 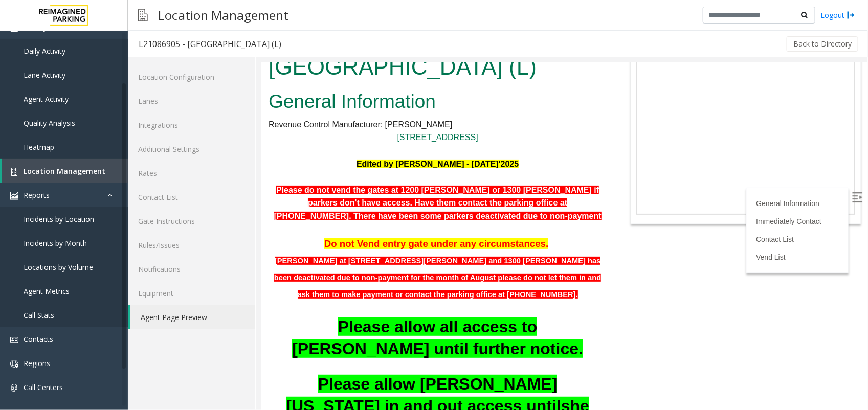 What do you see at coordinates (58, 267) in the screenshot?
I see `span: Locations by Volume` at bounding box center [58, 267].